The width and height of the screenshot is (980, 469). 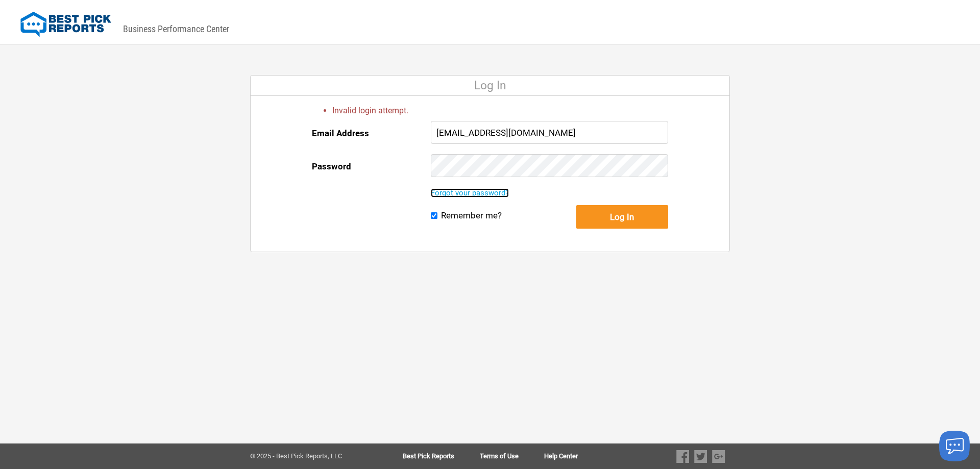 I want to click on a: Help Center, so click(x=561, y=456).